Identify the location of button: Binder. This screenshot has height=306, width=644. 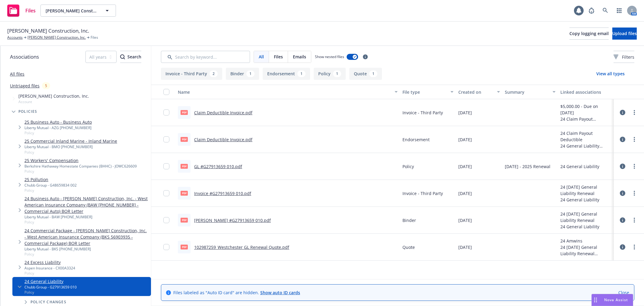
(242, 74).